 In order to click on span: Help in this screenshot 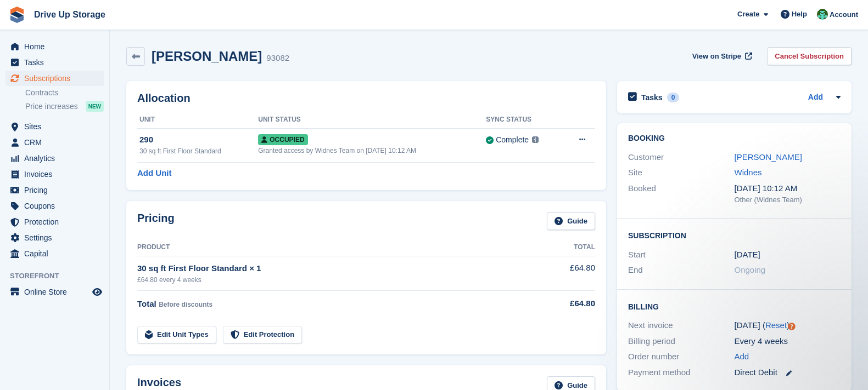, I will do `click(799, 14)`.